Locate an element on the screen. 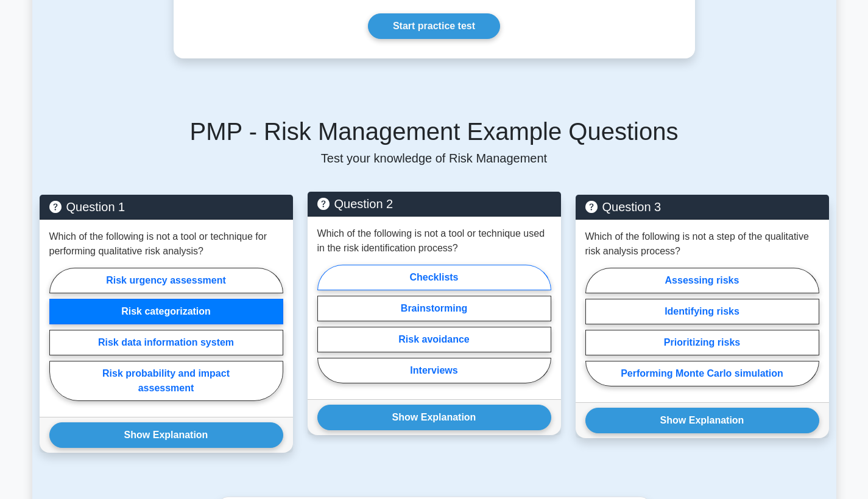 This screenshot has width=868, height=499. p: Which of the following is not a tool or technique for performing qualitative risk analysis? is located at coordinates (166, 244).